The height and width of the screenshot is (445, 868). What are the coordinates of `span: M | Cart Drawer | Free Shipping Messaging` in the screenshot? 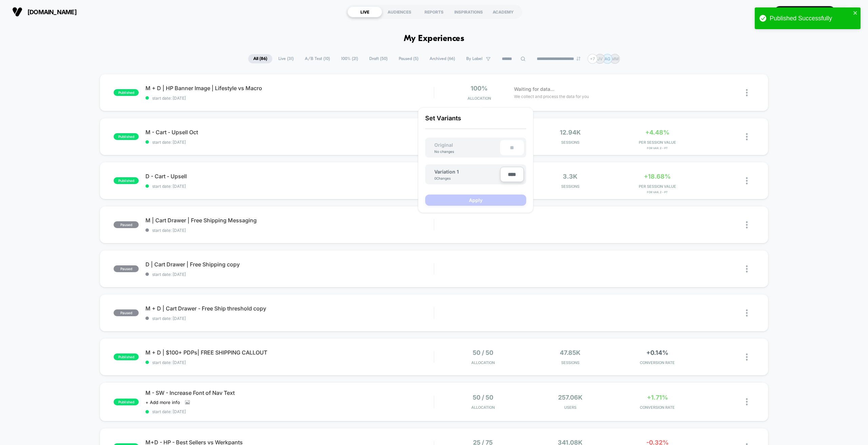 It's located at (289, 221).